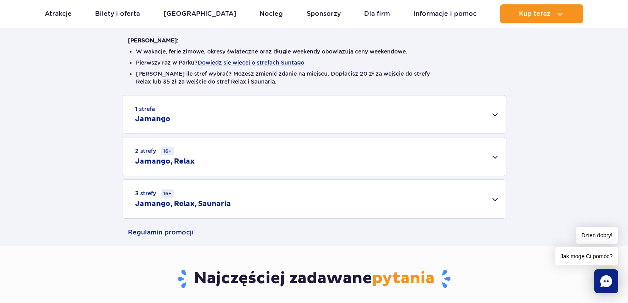 The width and height of the screenshot is (628, 303). Describe the element at coordinates (542, 14) in the screenshot. I see `button: Kup teraz` at that location.